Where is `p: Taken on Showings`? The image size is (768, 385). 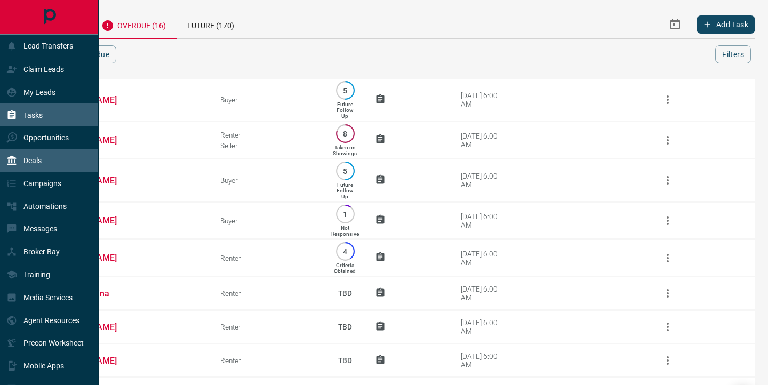
p: Taken on Showings is located at coordinates (345, 150).